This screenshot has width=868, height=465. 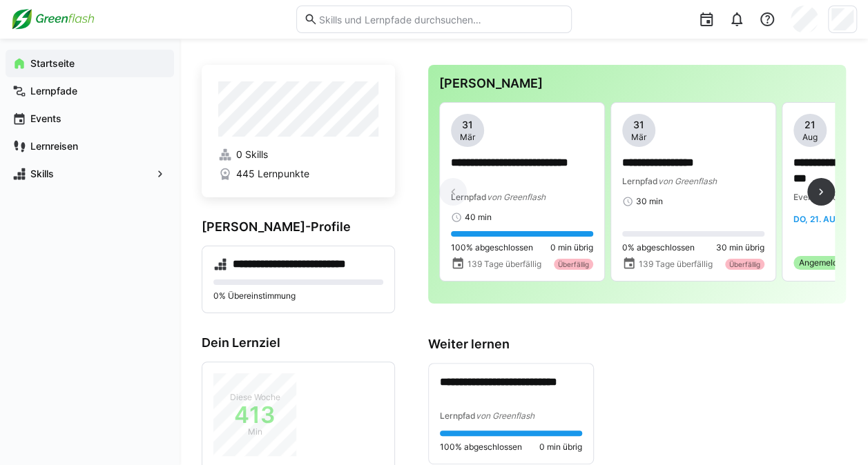 What do you see at coordinates (810, 137) in the screenshot?
I see `span: Aug` at bounding box center [810, 137].